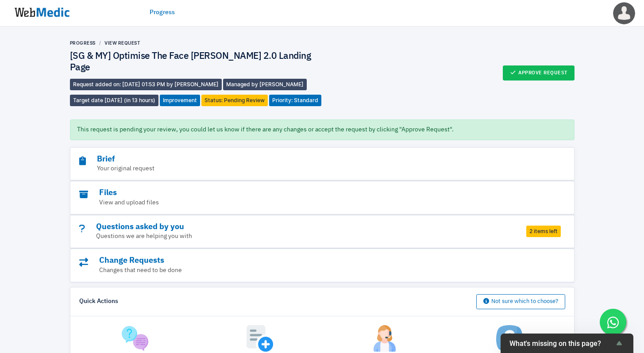 The width and height of the screenshot is (644, 353). I want to click on img: question.png, so click(135, 339).